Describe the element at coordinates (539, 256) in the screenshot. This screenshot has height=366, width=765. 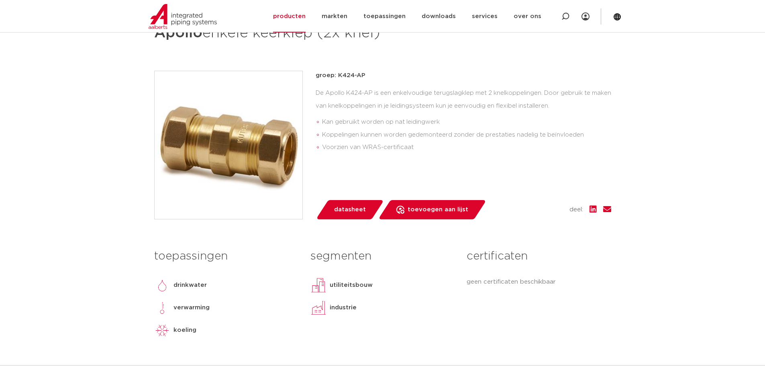
I see `h3: certificaten` at that location.